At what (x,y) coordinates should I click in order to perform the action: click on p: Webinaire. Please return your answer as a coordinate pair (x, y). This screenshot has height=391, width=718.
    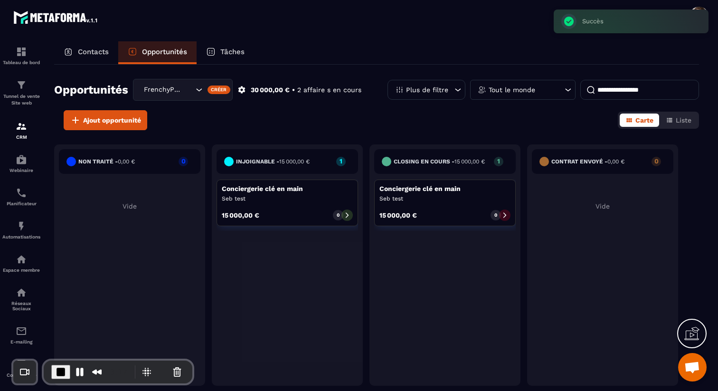
    Looking at the image, I should click on (21, 170).